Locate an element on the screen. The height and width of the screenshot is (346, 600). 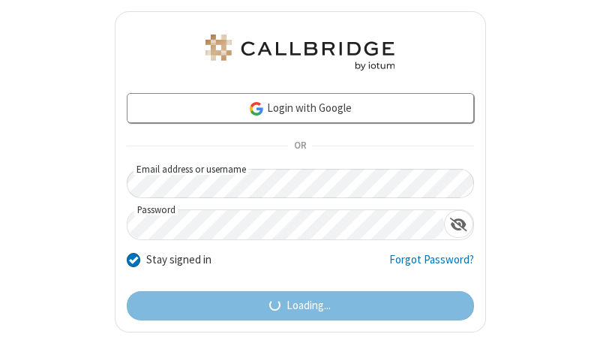
span: Loading... is located at coordinates (308, 305).